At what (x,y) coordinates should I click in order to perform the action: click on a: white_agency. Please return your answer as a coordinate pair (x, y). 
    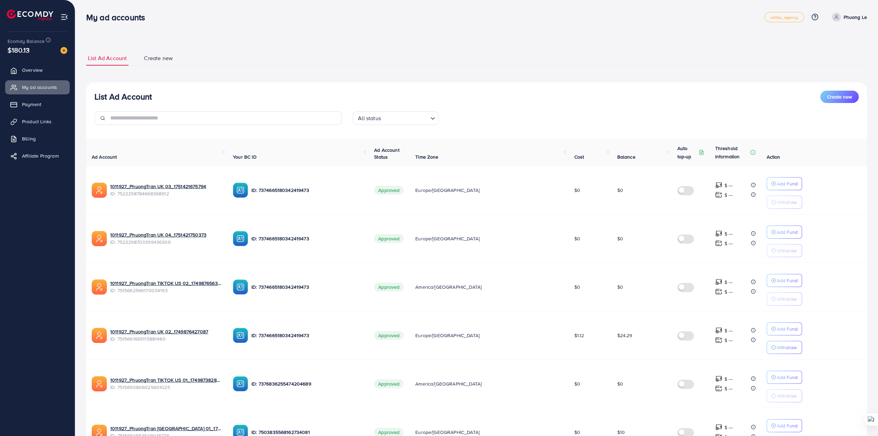
    Looking at the image, I should click on (784, 17).